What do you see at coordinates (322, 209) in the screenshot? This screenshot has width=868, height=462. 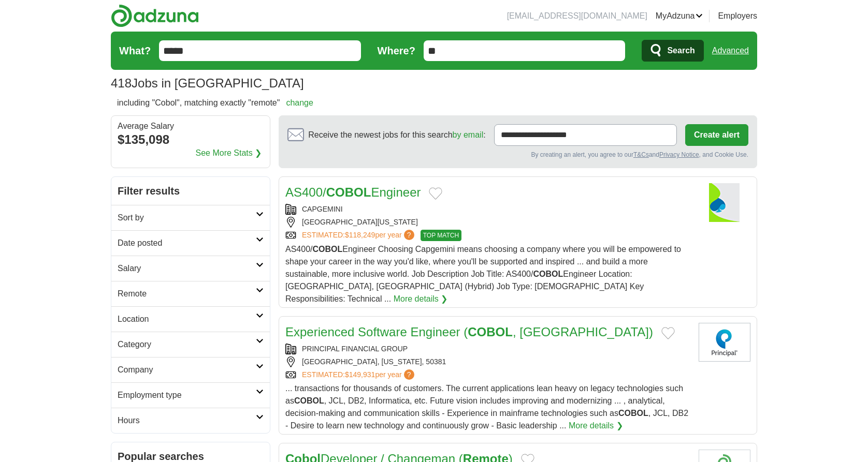 I see `a: CAPGEMINI` at bounding box center [322, 209].